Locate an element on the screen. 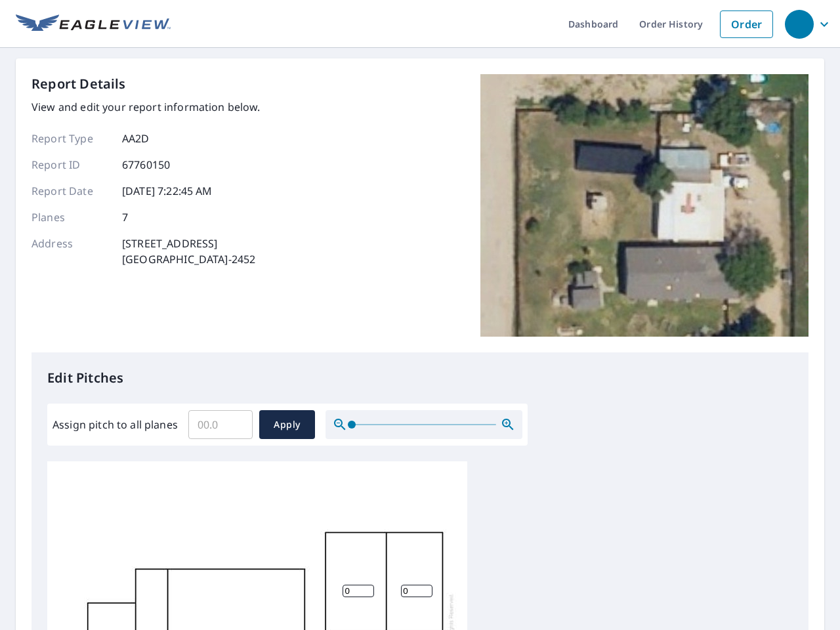 Image resolution: width=840 pixels, height=630 pixels. p: Address is located at coordinates (71, 251).